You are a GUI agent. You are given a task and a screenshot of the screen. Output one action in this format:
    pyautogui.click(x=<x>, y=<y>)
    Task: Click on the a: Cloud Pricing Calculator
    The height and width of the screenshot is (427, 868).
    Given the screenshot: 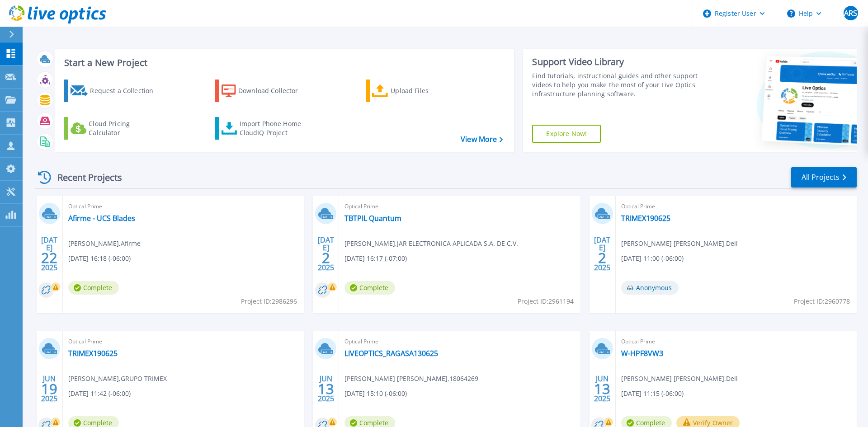 What is the action you would take?
    pyautogui.click(x=114, y=128)
    